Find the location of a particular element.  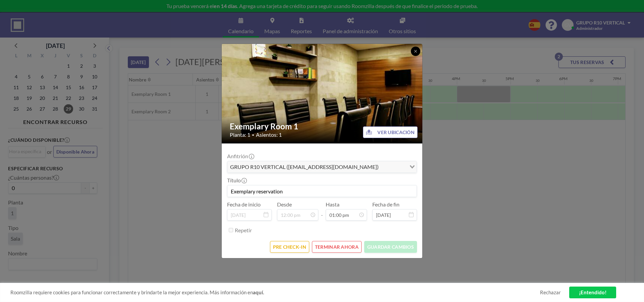

input: (Sin título) is located at coordinates (322, 191).